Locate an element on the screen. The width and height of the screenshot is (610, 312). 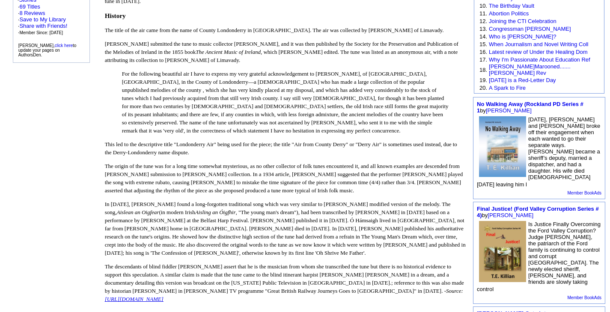
a: click here is located at coordinates (64, 45).